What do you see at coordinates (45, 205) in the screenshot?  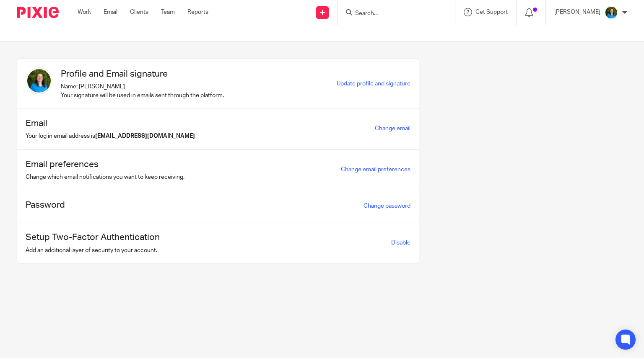 I see `h1: Password` at bounding box center [45, 205].